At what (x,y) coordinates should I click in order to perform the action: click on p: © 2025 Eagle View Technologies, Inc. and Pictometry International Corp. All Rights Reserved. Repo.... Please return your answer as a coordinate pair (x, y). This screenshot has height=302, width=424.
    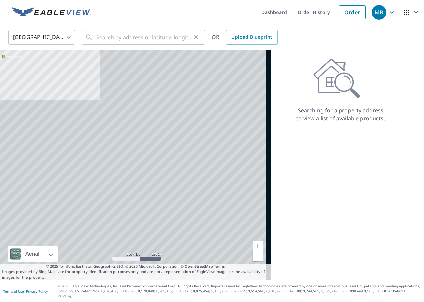
    Looking at the image, I should click on (239, 291).